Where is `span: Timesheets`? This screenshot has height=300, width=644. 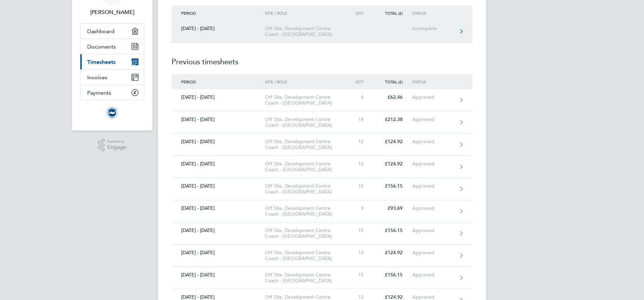
span: Timesheets is located at coordinates (101, 62).